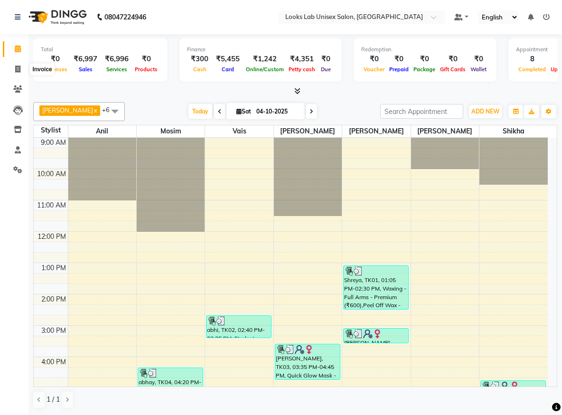 The image size is (562, 415). What do you see at coordinates (532, 59) in the screenshot?
I see `div: 8` at bounding box center [532, 59].